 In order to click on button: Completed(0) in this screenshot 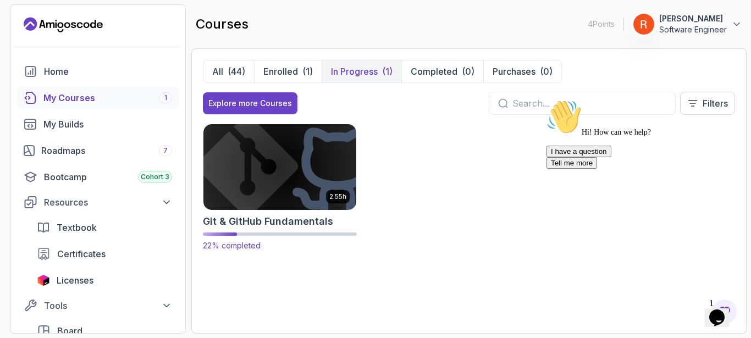, I will do `click(442, 71)`.